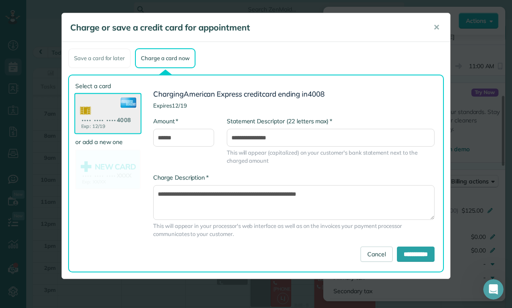 The image size is (512, 308). Describe the element at coordinates (294, 94) in the screenshot. I see `h3: Charging card ending in` at that location.